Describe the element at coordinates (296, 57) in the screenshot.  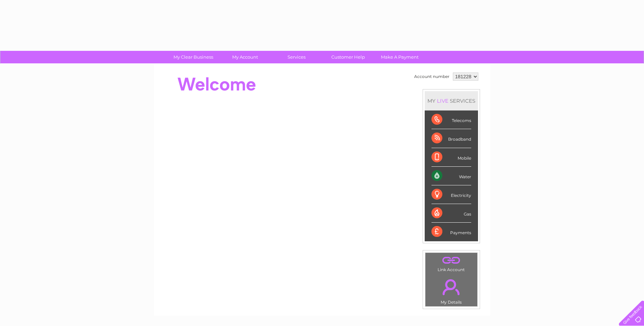
I see `a: Services` at that location.